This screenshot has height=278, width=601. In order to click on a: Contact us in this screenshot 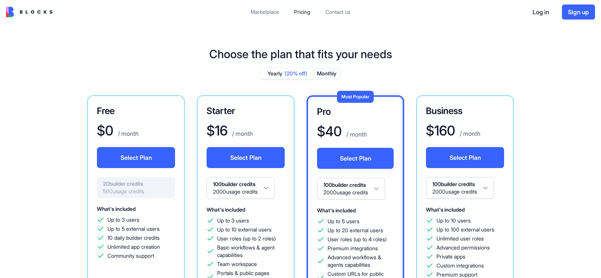, I will do `click(338, 12)`.